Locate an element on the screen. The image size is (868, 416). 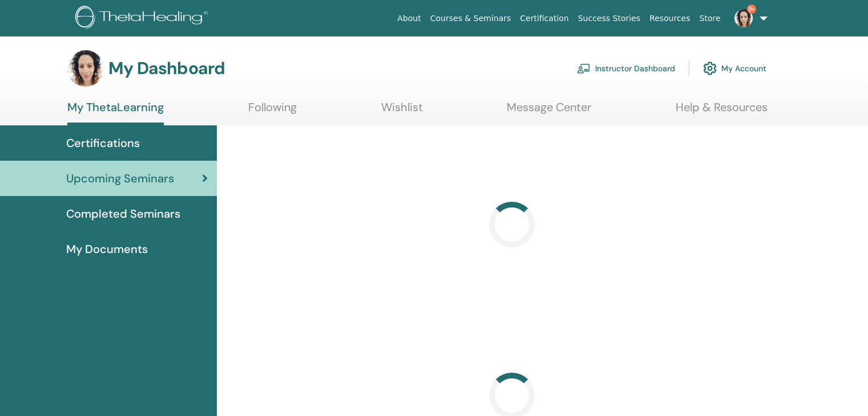
img: cog.svg is located at coordinates (709, 68).